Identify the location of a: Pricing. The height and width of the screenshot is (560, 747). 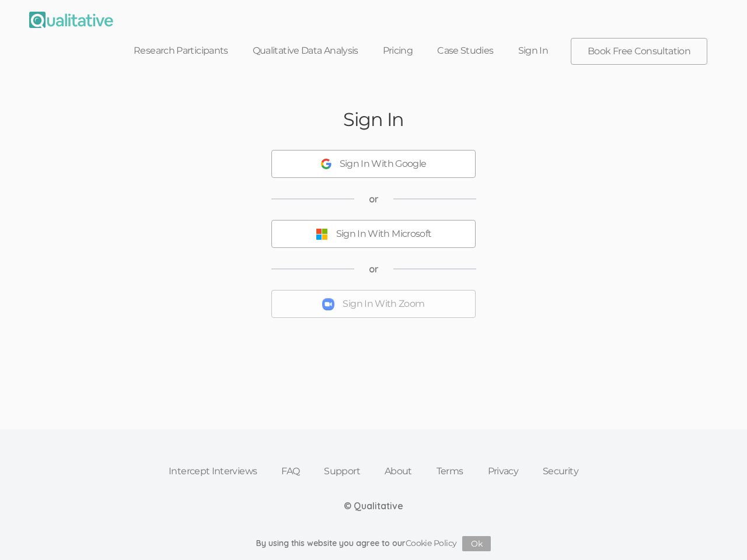
(398, 51).